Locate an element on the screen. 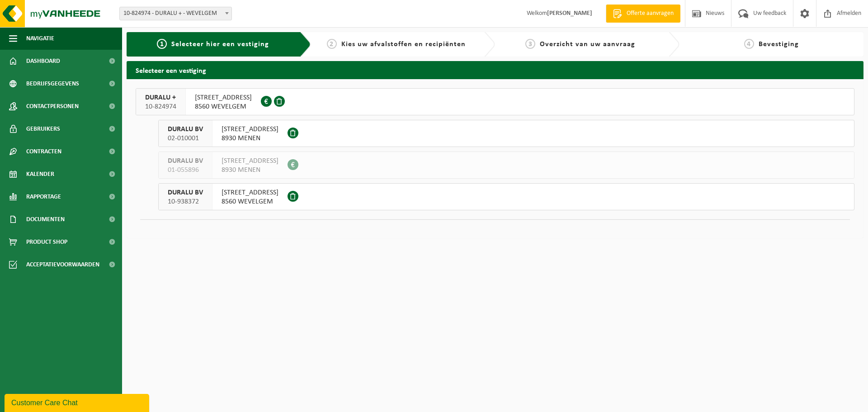 Image resolution: width=868 pixels, height=412 pixels. span: Documenten is located at coordinates (45, 219).